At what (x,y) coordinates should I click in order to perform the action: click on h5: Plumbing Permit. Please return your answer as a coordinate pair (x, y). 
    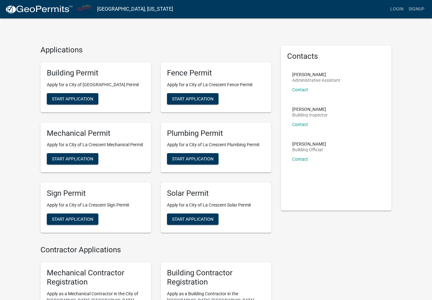
    Looking at the image, I should click on (216, 133).